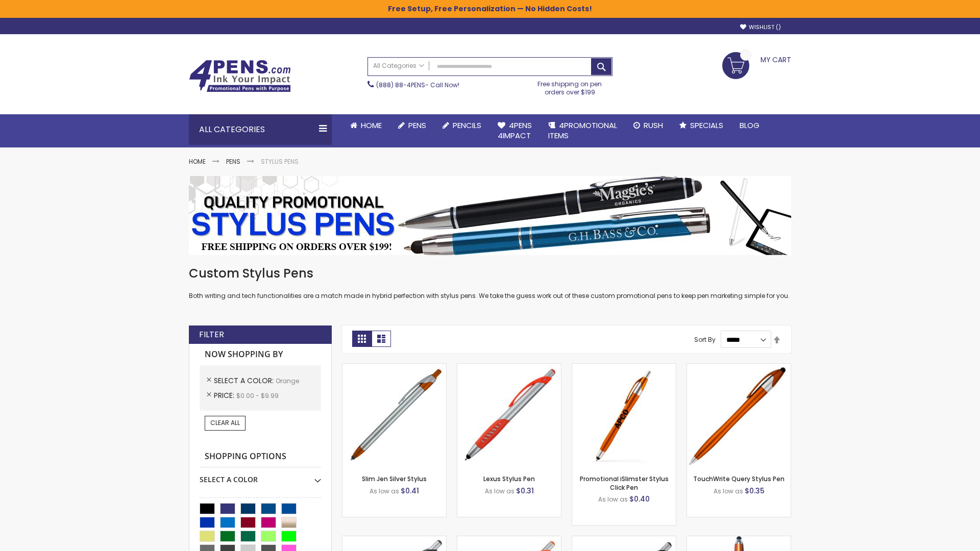 The height and width of the screenshot is (551, 980). I want to click on span: Orange, so click(287, 381).